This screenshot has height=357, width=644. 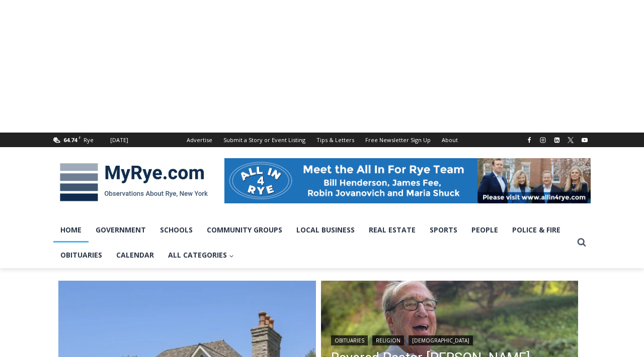 I want to click on nav: Secondary Navigation, so click(x=322, y=140).